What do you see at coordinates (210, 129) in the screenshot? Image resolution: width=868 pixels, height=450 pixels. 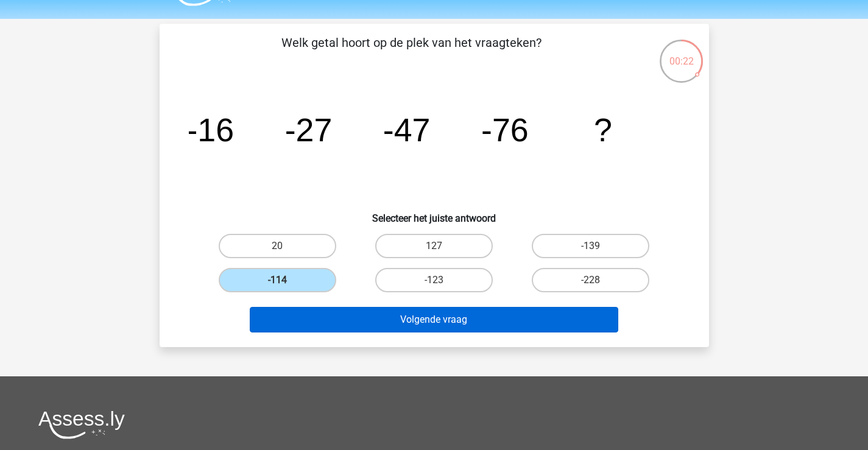 I see `tspan: -16` at bounding box center [210, 129].